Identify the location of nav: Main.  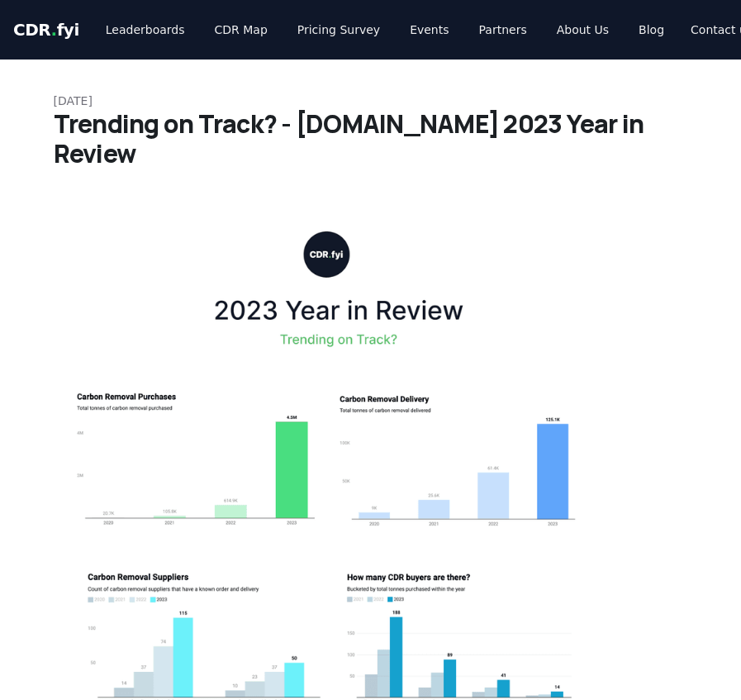
(385, 30).